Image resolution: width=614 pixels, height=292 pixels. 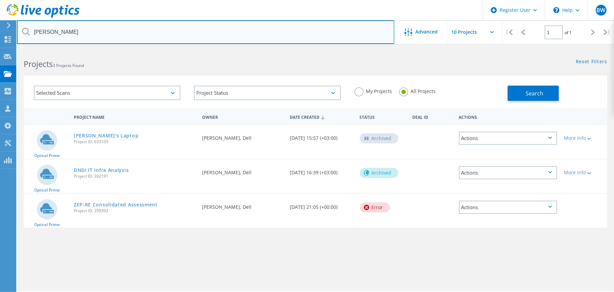 What do you see at coordinates (134, 211) in the screenshot?
I see `span: Project ID: 359392` at bounding box center [134, 211].